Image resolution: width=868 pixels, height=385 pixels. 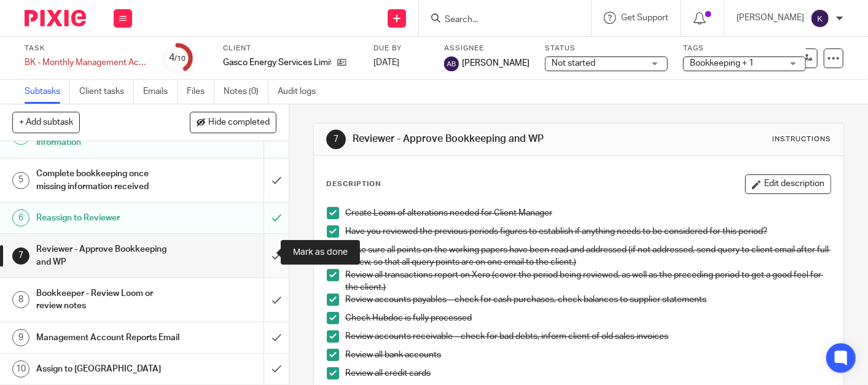 I want to click on div: 4, so click(x=177, y=58).